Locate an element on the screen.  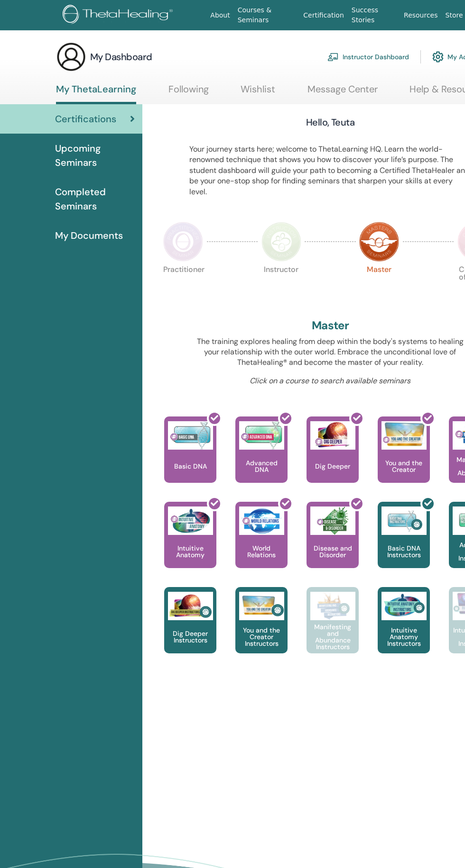
p: You and the Creator is located at coordinates (404, 466).